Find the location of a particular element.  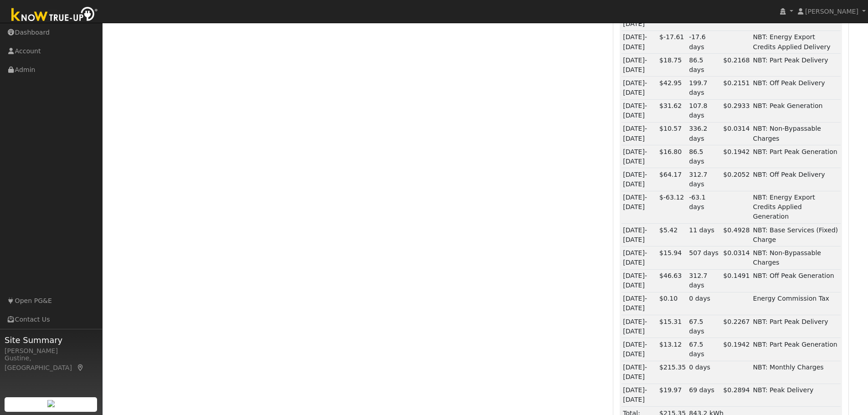

td: $215.35 is located at coordinates (672, 373).